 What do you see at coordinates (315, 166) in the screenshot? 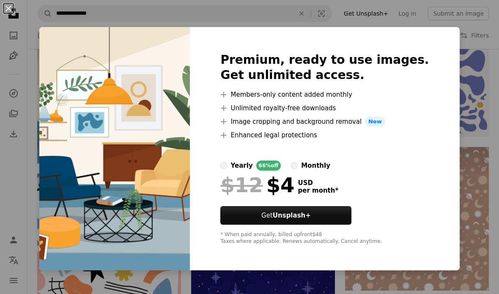
I see `div: monthly` at bounding box center [315, 166].